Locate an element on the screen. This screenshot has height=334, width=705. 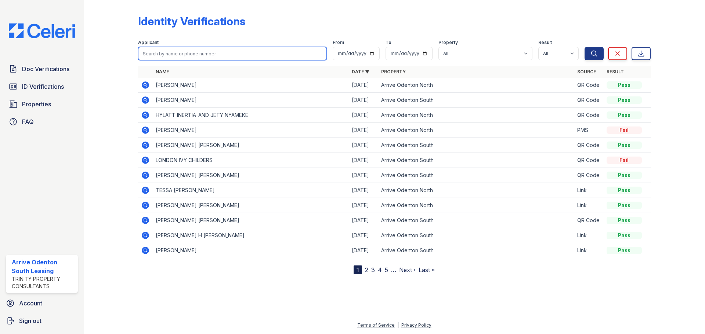
a: Doc Verifications is located at coordinates (42, 69).